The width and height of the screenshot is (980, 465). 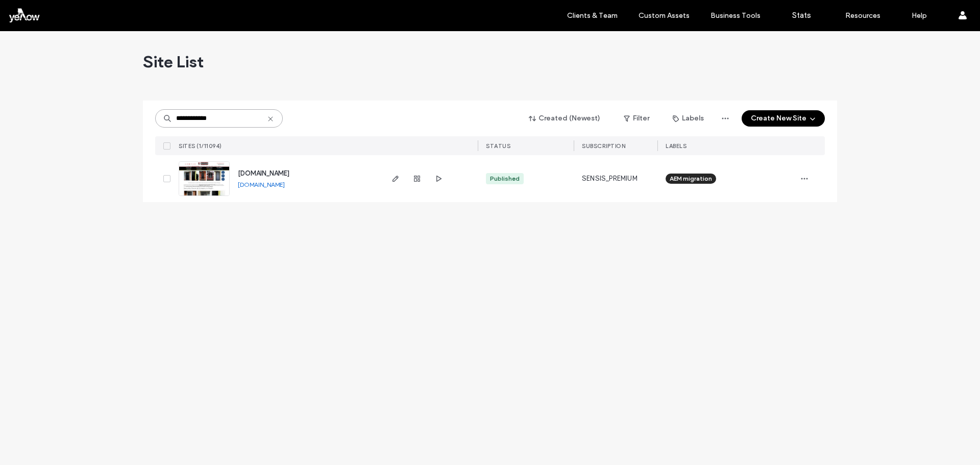 I want to click on label: Custom Assets, so click(x=664, y=15).